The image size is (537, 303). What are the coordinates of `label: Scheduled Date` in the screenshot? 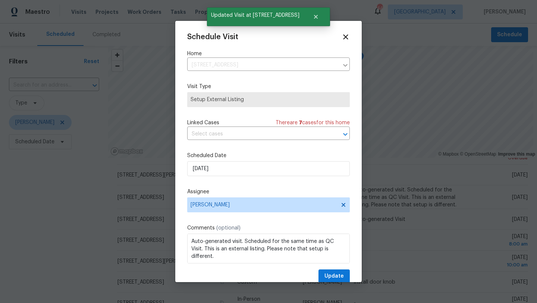 It's located at (269, 156).